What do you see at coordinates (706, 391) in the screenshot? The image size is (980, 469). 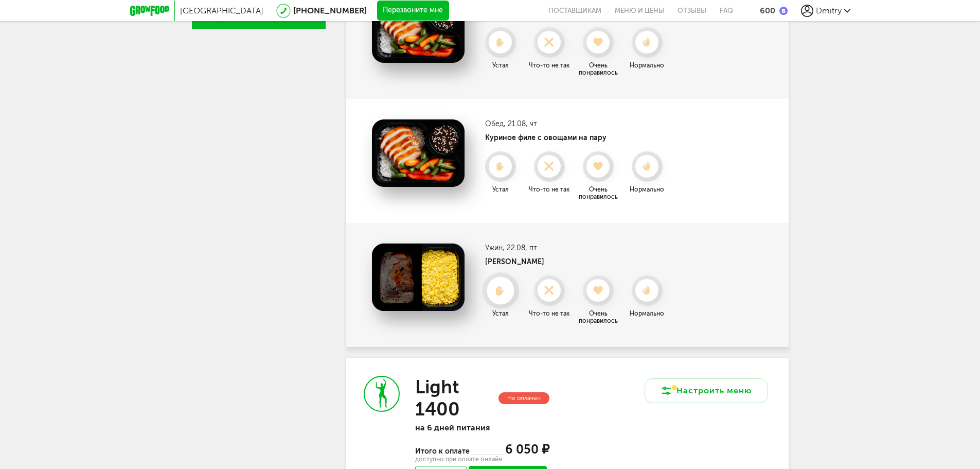 I see `button: Настроить меню` at bounding box center [706, 391].